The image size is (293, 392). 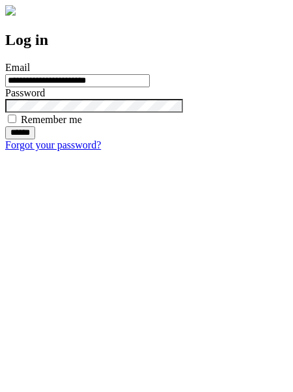 What do you see at coordinates (53, 144) in the screenshot?
I see `a: Forgot your password?` at bounding box center [53, 144].